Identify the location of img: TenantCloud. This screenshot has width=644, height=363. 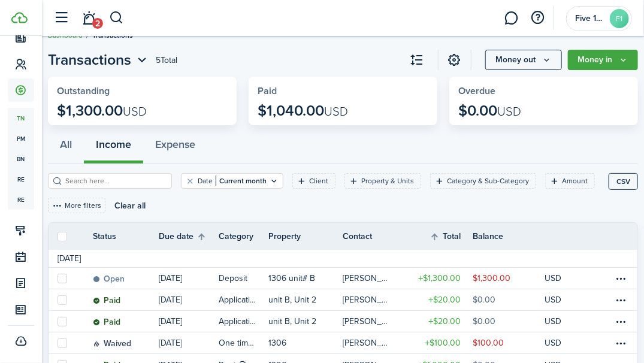
(19, 18).